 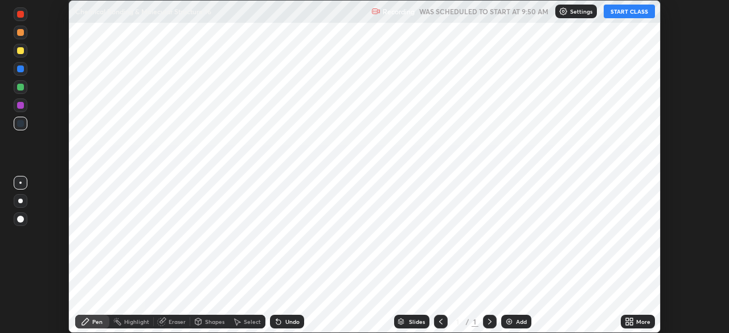 I want to click on div: Highlight, so click(x=137, y=322).